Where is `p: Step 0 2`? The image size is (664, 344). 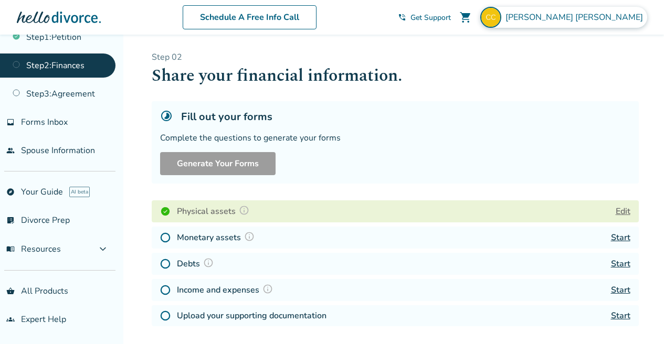 p: Step 0 2 is located at coordinates (395, 57).